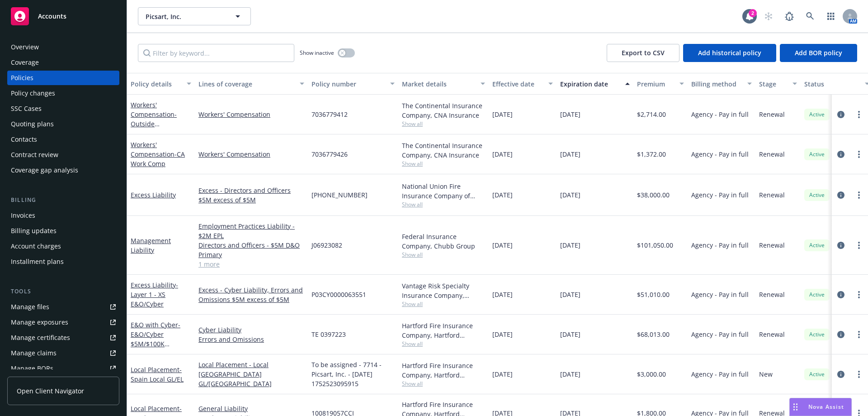  What do you see at coordinates (329, 334) in the screenshot?
I see `span: TE 0397223` at bounding box center [329, 334].